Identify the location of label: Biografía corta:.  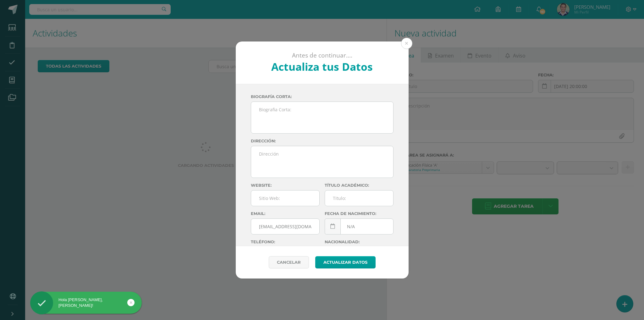
(322, 96).